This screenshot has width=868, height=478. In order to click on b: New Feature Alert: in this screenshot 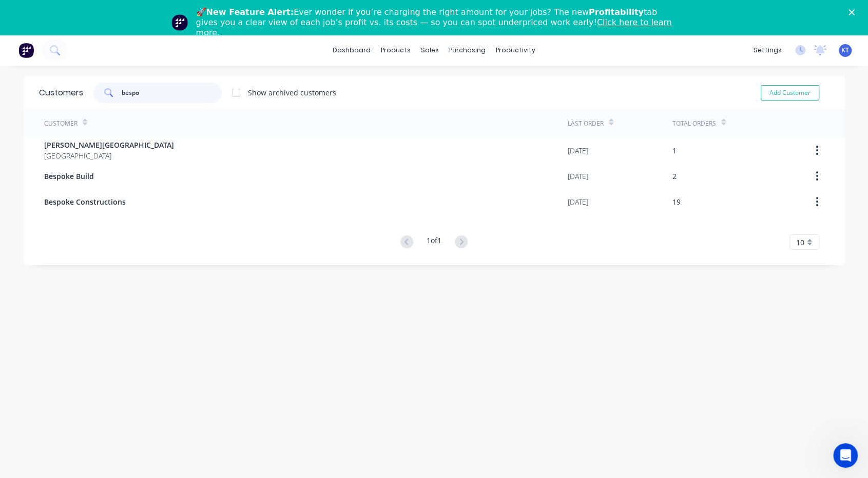, I will do `click(250, 12)`.